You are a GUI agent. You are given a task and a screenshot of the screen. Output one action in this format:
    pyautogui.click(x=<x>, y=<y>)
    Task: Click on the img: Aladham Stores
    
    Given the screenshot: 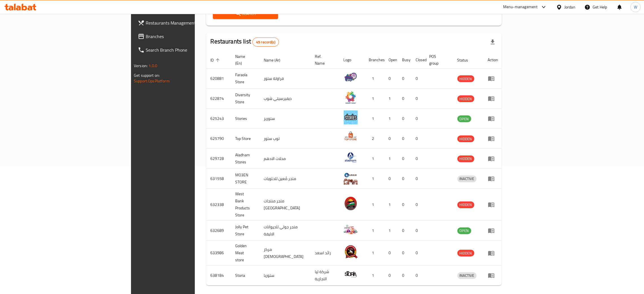 What is the action you would take?
    pyautogui.click(x=350, y=157)
    